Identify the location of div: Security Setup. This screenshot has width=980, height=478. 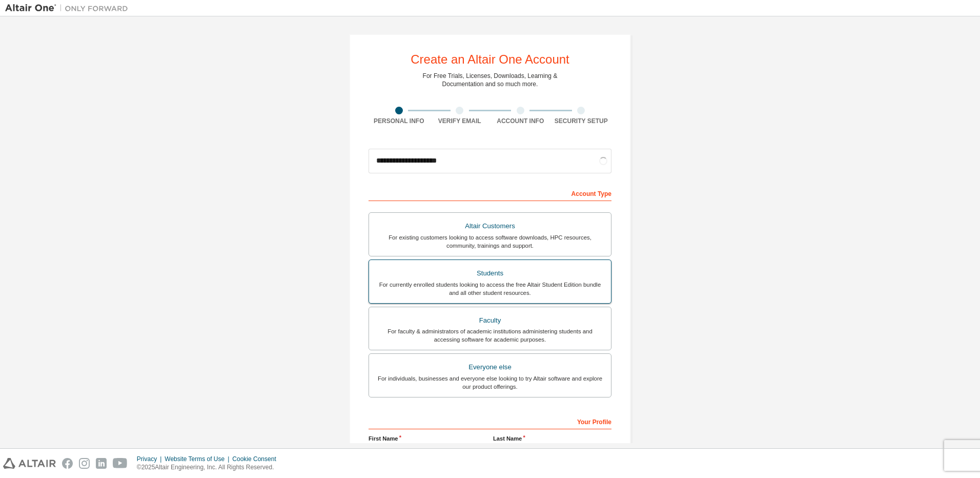
(581, 121).